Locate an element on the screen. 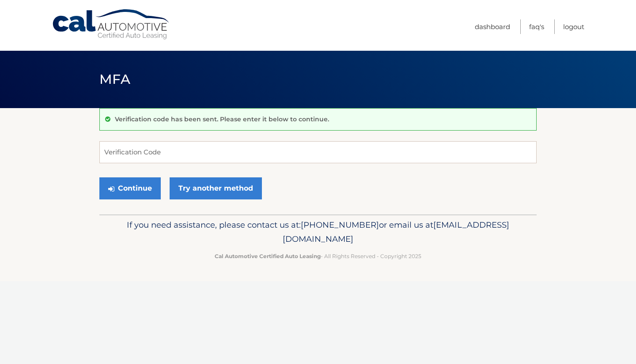 The width and height of the screenshot is (636, 364). a: FAQ's is located at coordinates (537, 26).